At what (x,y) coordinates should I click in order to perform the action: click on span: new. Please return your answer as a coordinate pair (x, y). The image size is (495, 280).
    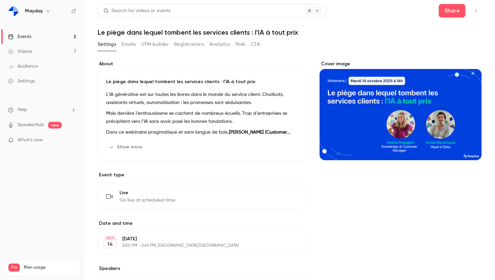
    Looking at the image, I should click on (55, 125).